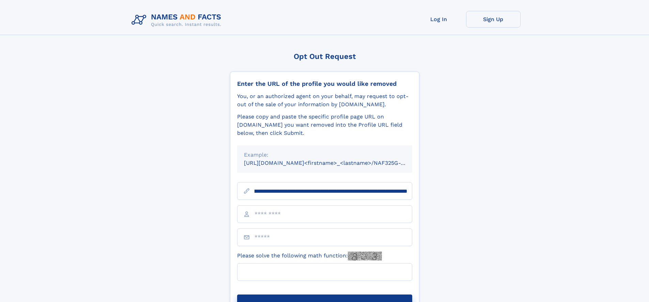  Describe the element at coordinates (325, 84) in the screenshot. I see `div: Enter the URL of the profile you would like removed` at that location.